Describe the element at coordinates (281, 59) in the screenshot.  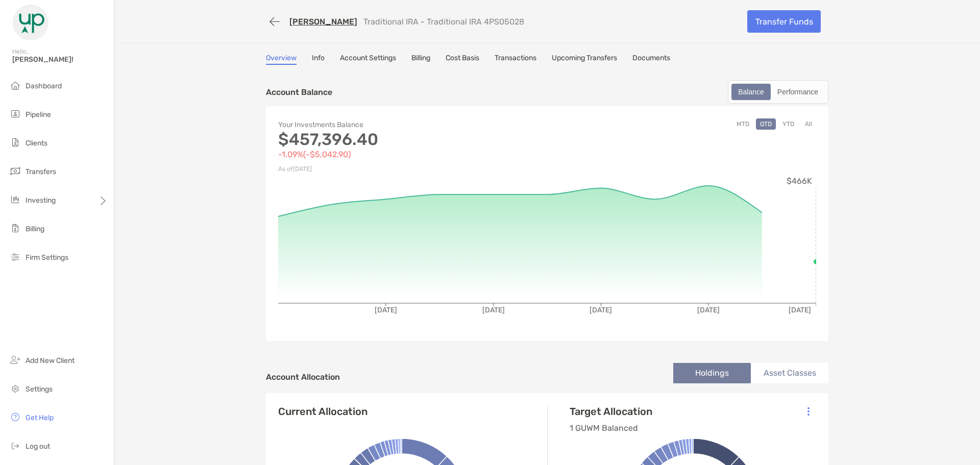
I see `a: Overview` at that location.